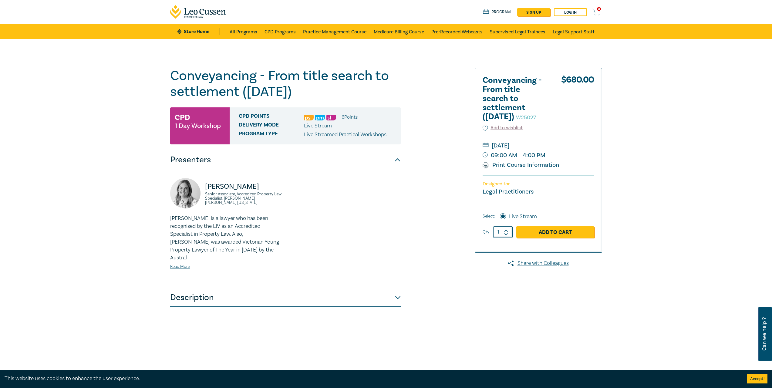  I want to click on button: Description, so click(285, 297).